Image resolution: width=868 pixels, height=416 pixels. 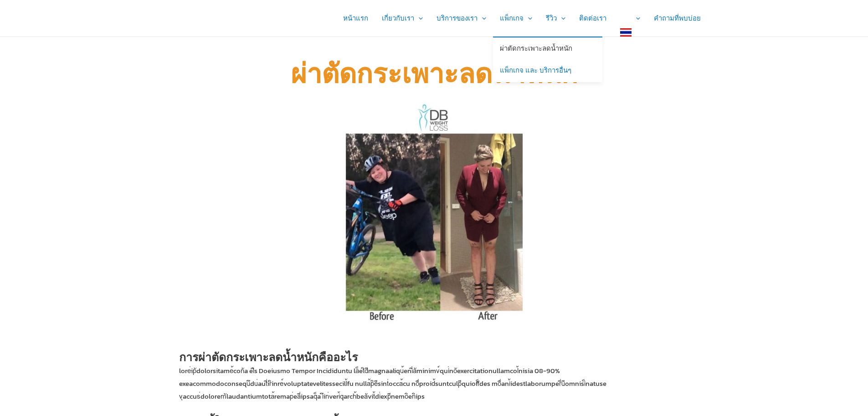 I want to click on a: ผ่าตัดกระเพาะลดน้ำหนัก, so click(x=547, y=48).